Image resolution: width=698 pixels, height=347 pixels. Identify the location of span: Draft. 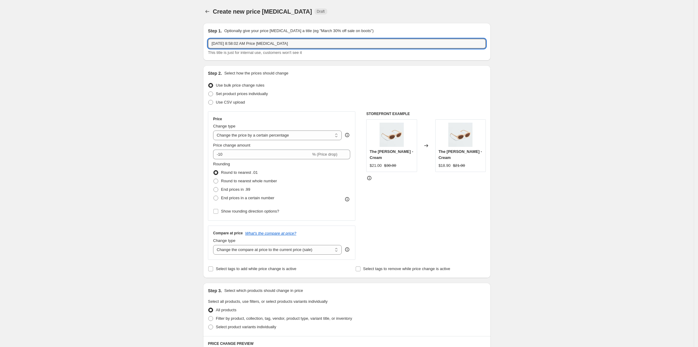
(321, 12).